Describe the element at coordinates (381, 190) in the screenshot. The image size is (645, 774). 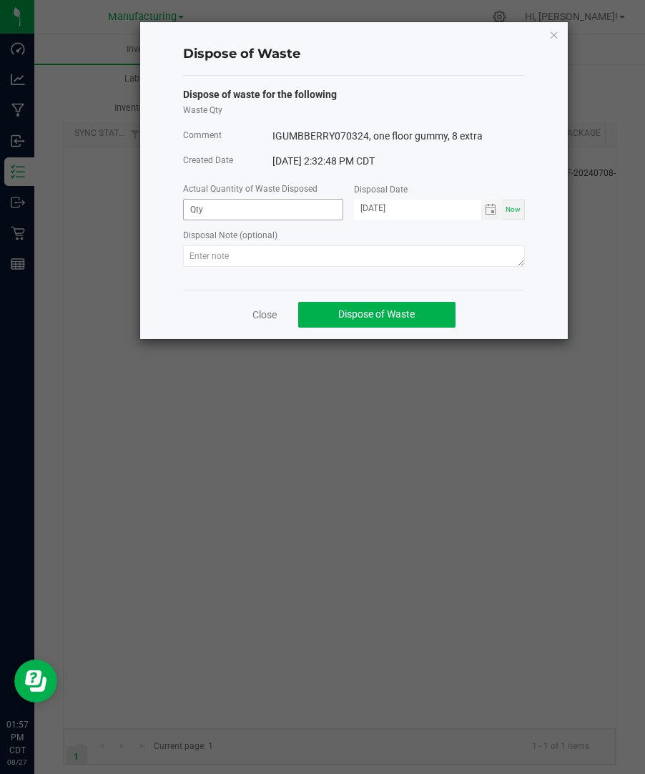
I see `label: Disposal Date` at that location.